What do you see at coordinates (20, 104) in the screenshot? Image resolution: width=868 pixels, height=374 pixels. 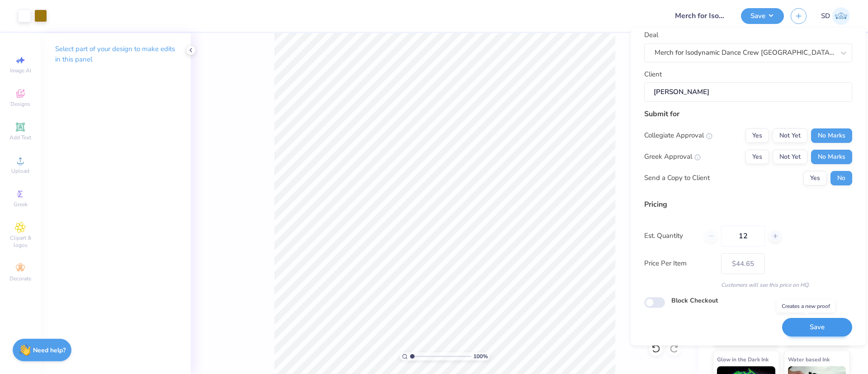 I see `span: Designs` at bounding box center [20, 104].